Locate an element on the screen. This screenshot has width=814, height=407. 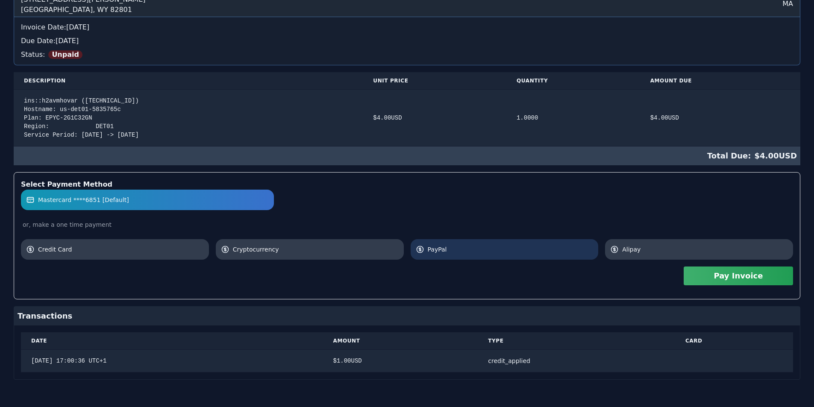
th: Quantity is located at coordinates (573, 81).